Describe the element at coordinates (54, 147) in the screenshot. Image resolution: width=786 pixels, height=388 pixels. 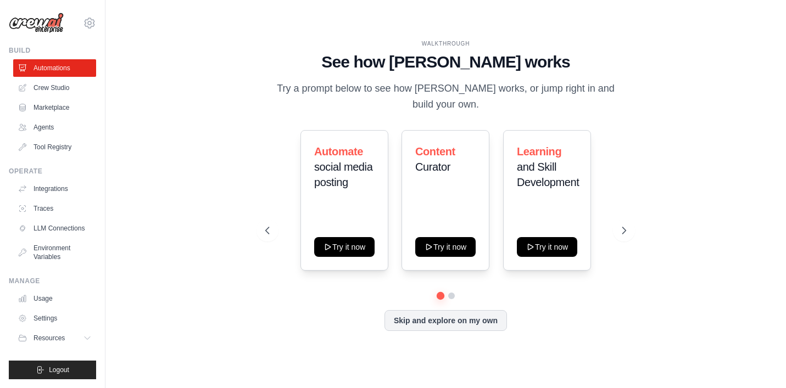
I see `a: Tool Registry` at that location.